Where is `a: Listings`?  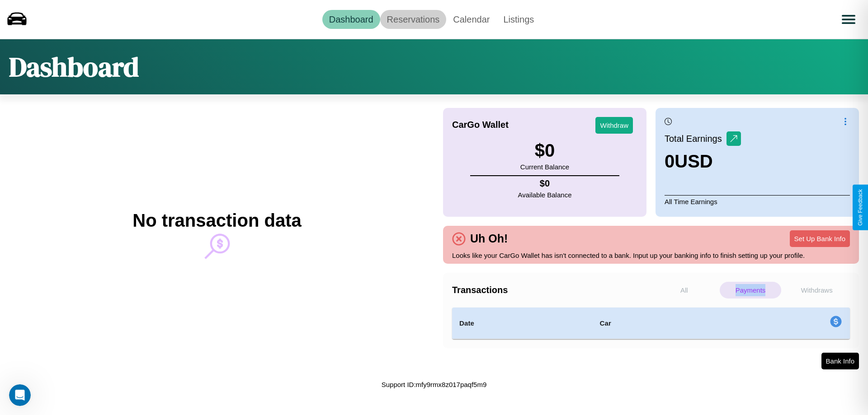 a: Listings is located at coordinates (518, 20).